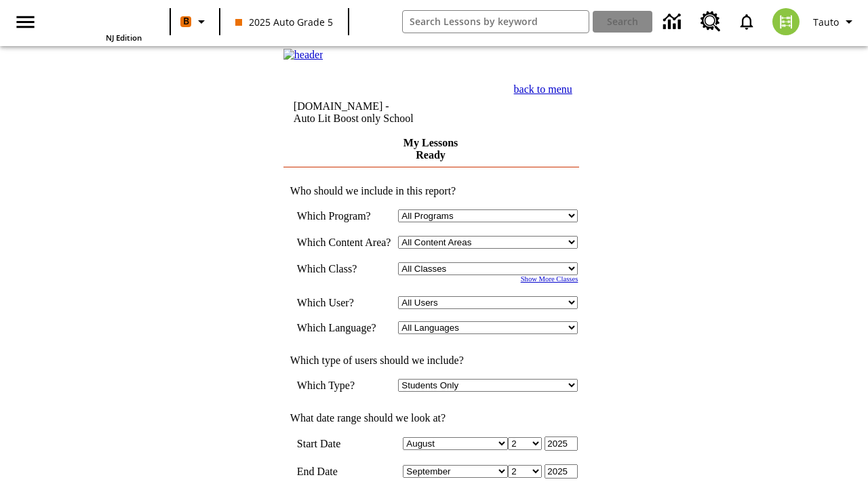  Describe the element at coordinates (826, 21) in the screenshot. I see `span: Tauto` at that location.